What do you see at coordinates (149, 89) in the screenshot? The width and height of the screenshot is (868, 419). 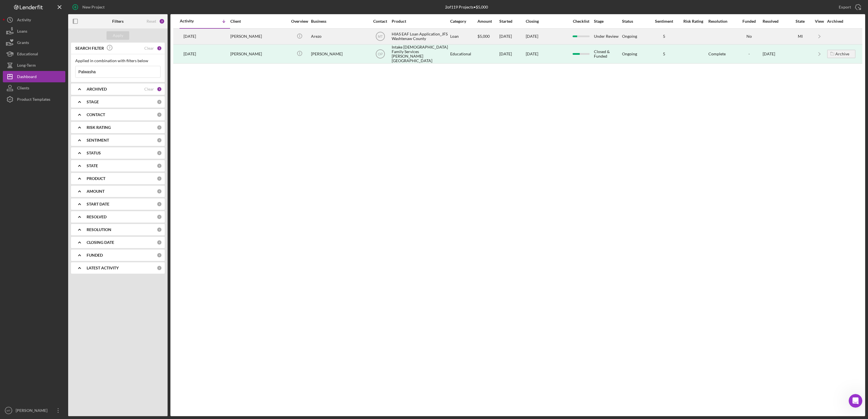 I see `div: Clear` at bounding box center [149, 89].